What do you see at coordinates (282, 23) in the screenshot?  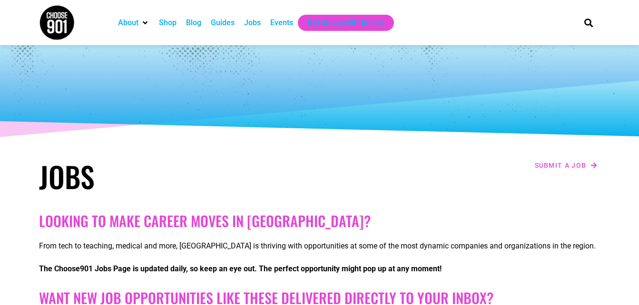 I see `div: Events` at bounding box center [282, 23].